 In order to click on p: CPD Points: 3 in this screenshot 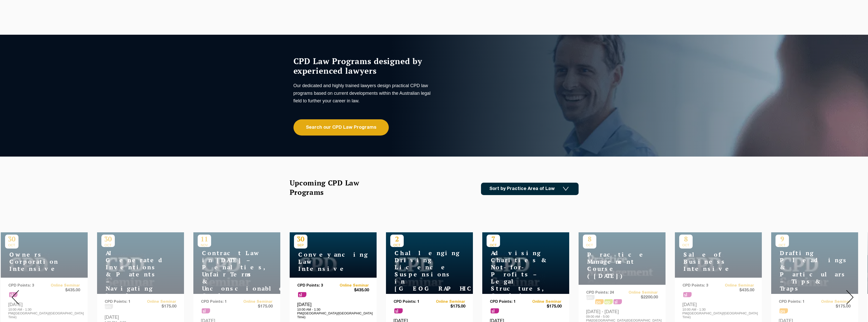, I will do `click(315, 285)`.